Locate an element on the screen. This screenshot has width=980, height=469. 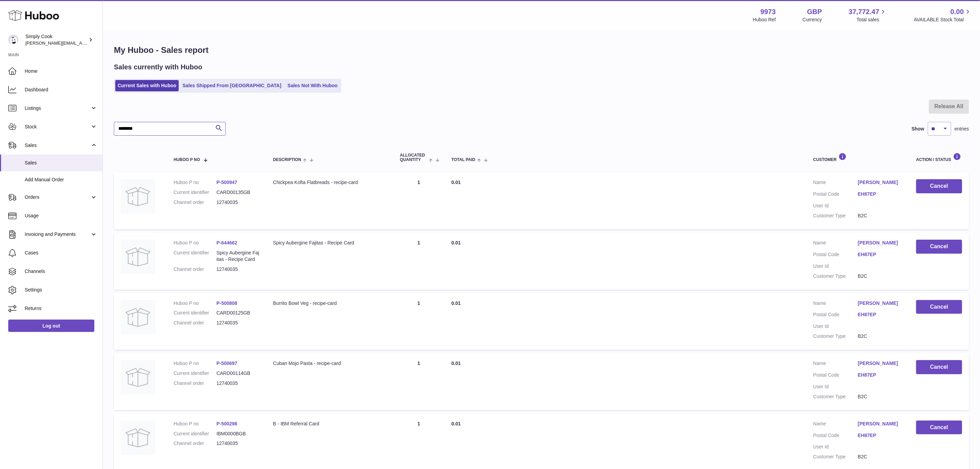
h1: My Huboo - Sales report is located at coordinates (541, 50).